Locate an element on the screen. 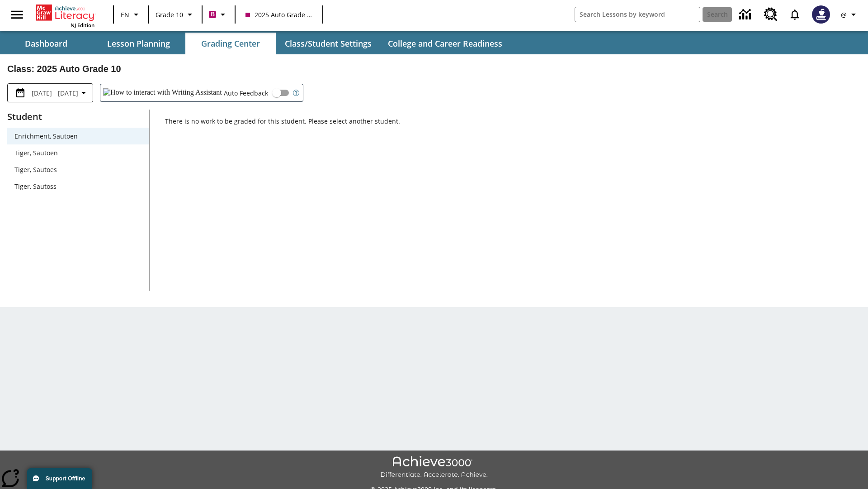 The image size is (868, 489). span: EN is located at coordinates (125, 14).